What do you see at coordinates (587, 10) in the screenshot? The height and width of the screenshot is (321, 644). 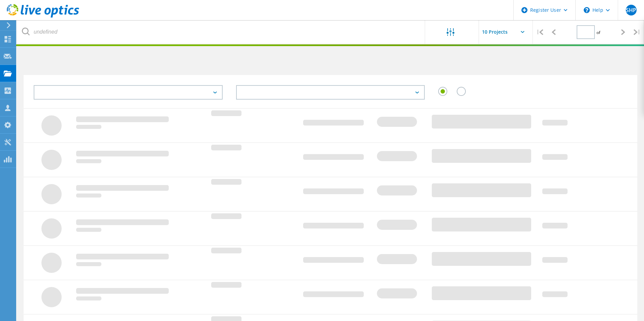 I see `svg: \n` at bounding box center [587, 10].